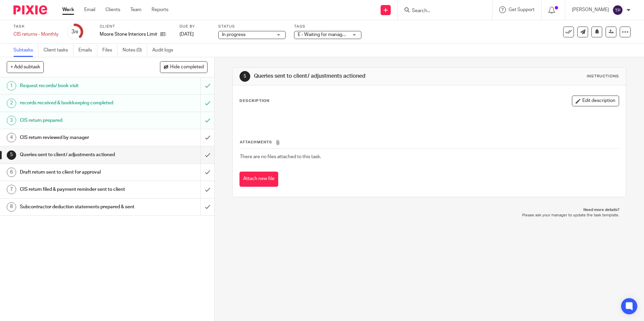  What do you see at coordinates (11, 172) in the screenshot?
I see `div: 6` at bounding box center [11, 172].